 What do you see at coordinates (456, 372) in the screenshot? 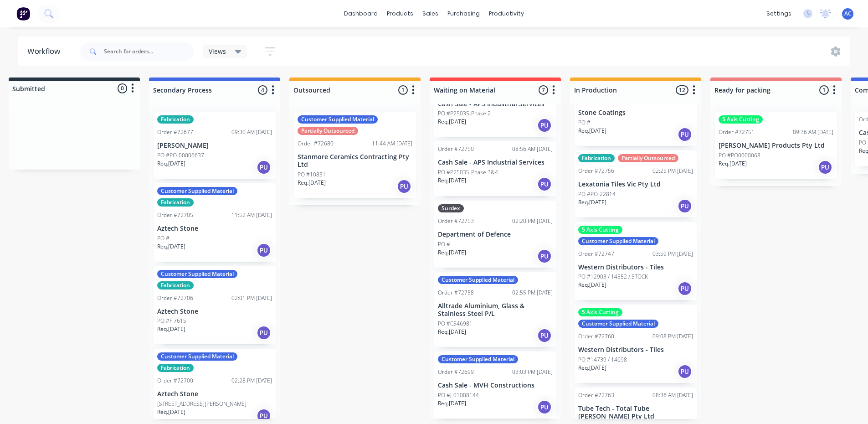
I see `div: Order #72699` at bounding box center [456, 372].